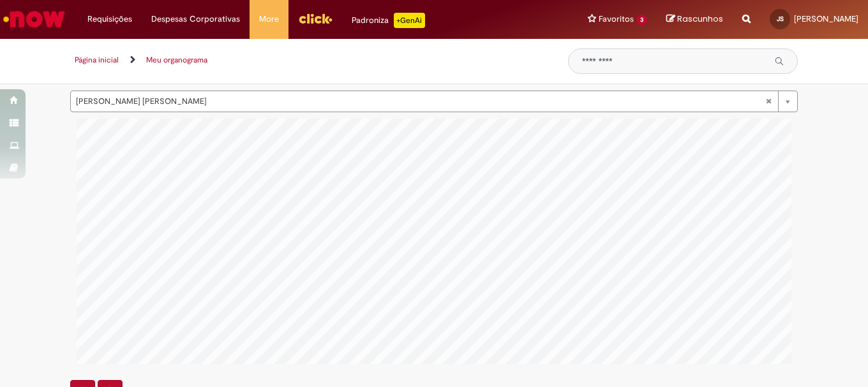  Describe the element at coordinates (616, 19) in the screenshot. I see `span: Favoritos` at that location.